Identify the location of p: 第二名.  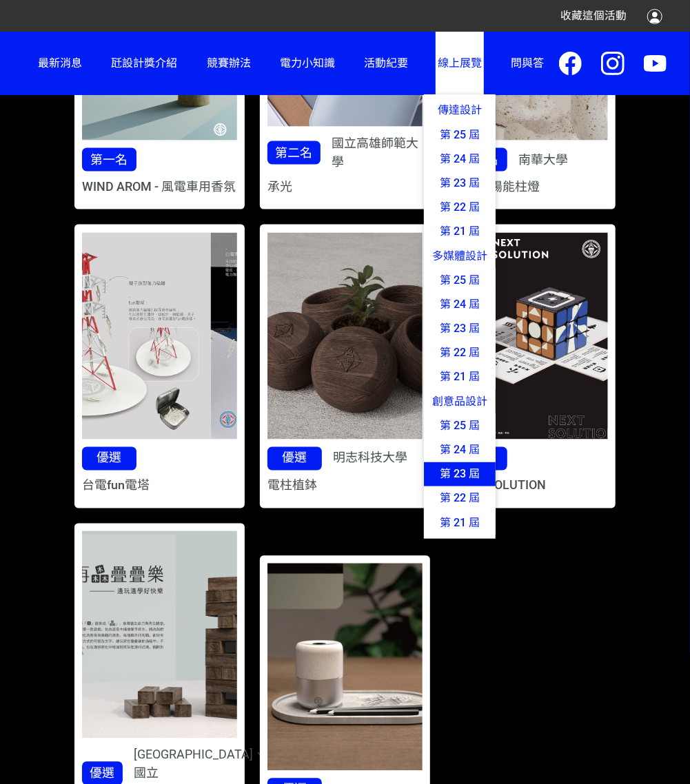
(293, 153).